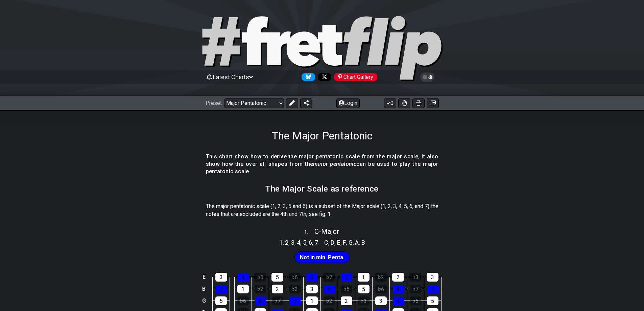  Describe the element at coordinates (254, 103) in the screenshot. I see `select: Preset` at that location.